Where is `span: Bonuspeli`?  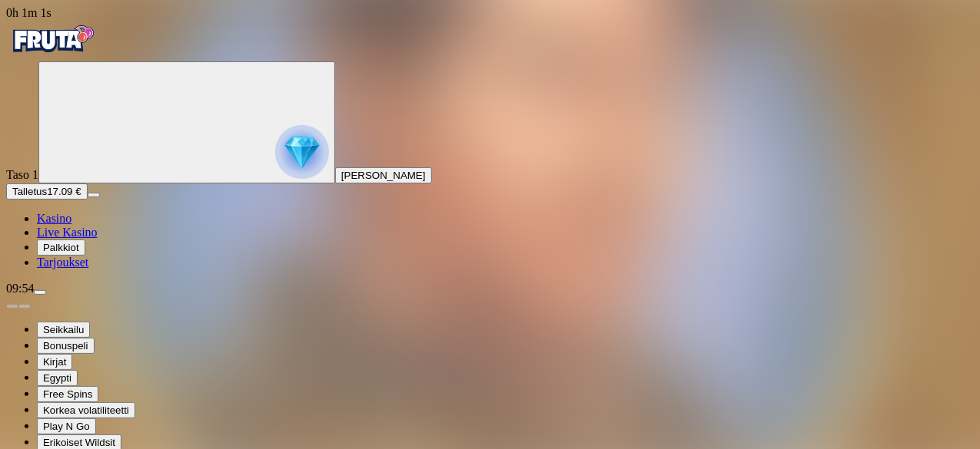
span: Bonuspeli is located at coordinates (65, 345).